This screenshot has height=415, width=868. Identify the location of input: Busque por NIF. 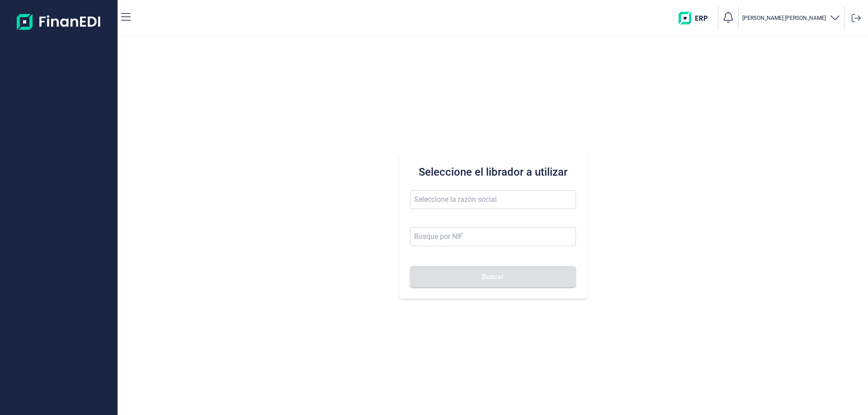
(493, 237).